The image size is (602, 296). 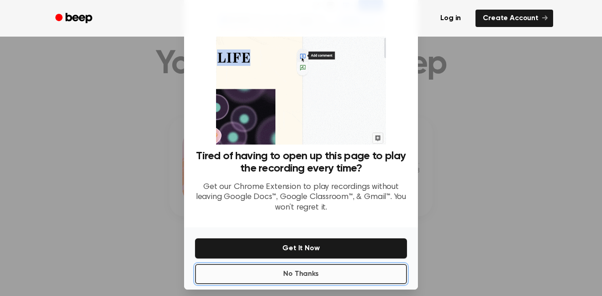 I want to click on a: Log in, so click(x=451, y=18).